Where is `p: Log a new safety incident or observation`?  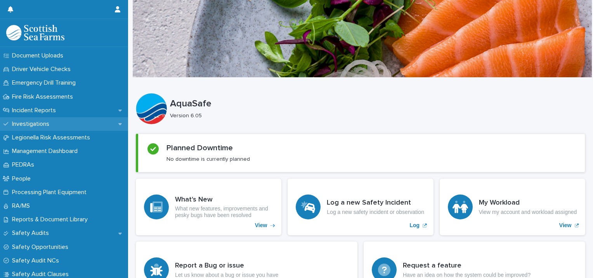 p: Log a new safety incident or observation is located at coordinates (375, 212).